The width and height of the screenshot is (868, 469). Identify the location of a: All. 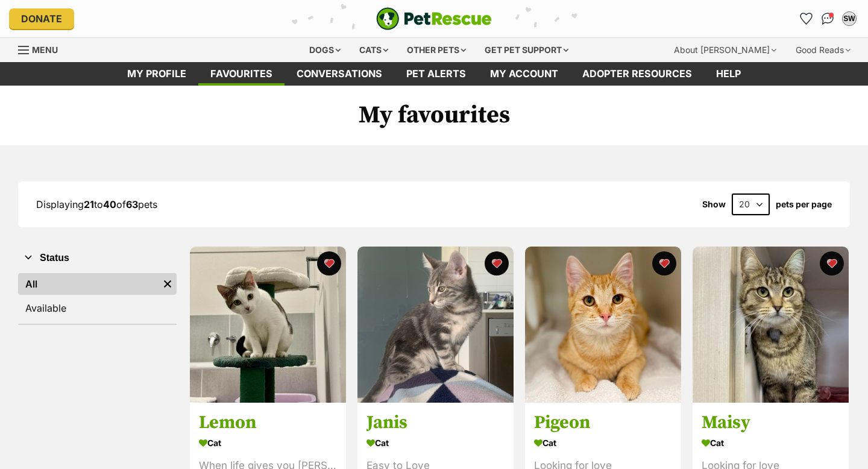
(88, 283).